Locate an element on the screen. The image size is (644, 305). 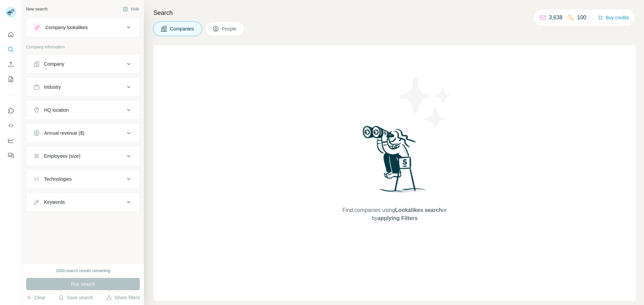
div: Company lookalikes is located at coordinates (66, 27).